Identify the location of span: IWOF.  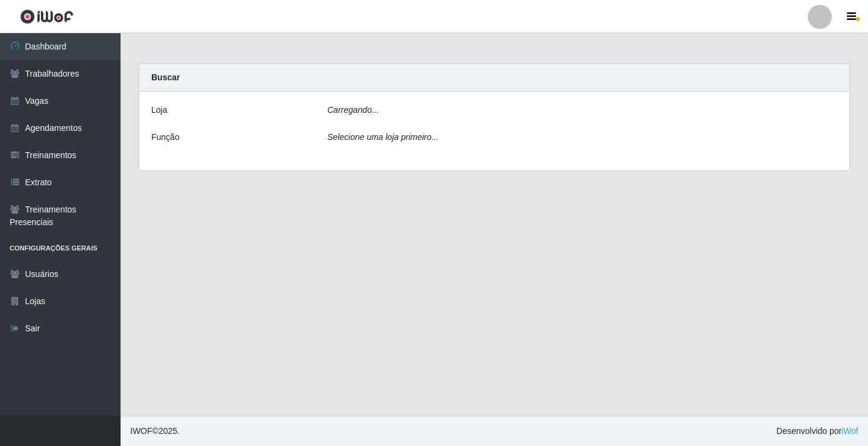
(141, 431).